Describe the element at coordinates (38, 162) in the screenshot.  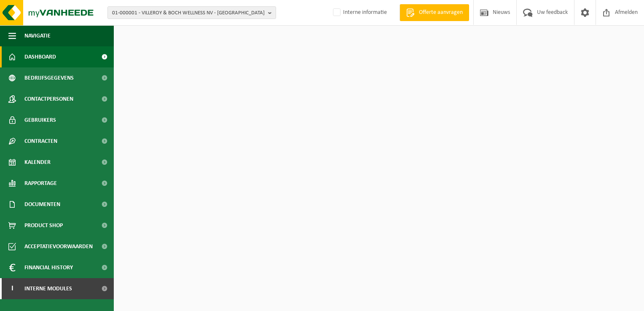
I see `span: Kalender` at that location.